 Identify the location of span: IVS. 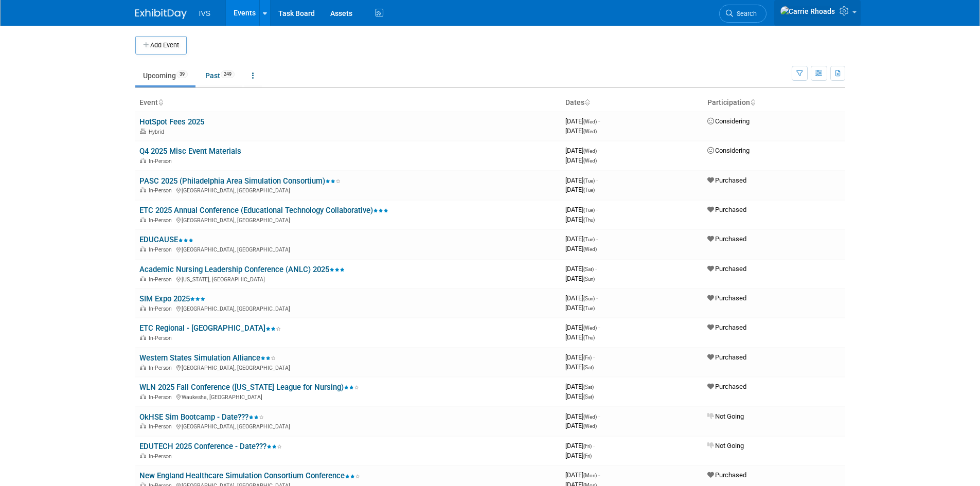
(205, 13).